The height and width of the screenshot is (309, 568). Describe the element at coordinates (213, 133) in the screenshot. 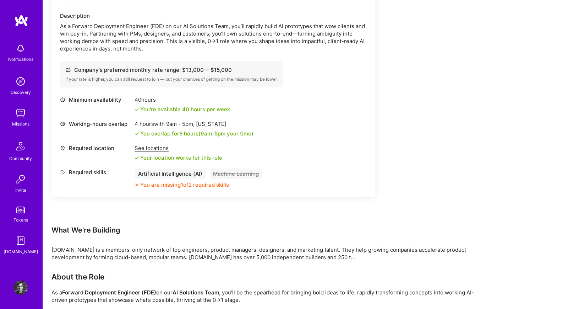

I see `span: 9am - 5pm` at that location.